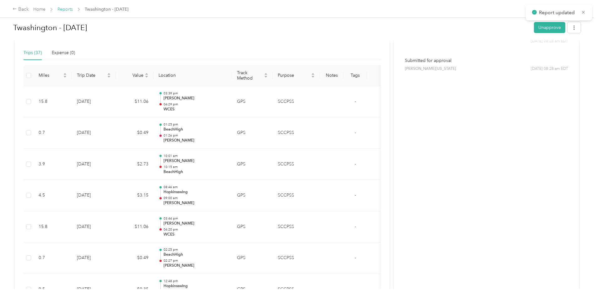  I want to click on span: Trip Date, so click(91, 75).